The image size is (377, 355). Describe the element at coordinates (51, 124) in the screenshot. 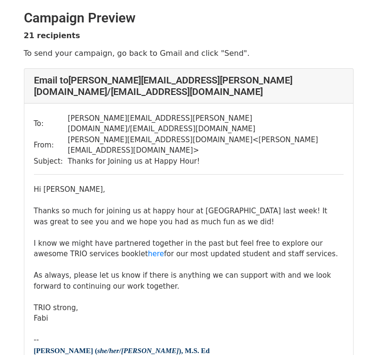

I see `td: To:` at that location.